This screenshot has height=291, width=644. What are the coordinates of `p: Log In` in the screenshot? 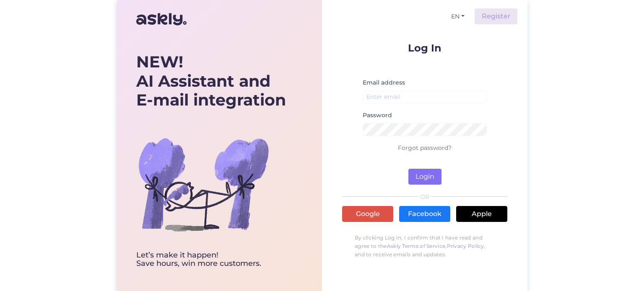 It's located at (424, 48).